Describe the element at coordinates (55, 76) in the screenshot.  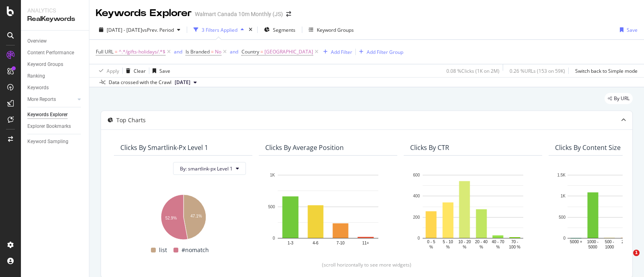
I see `a: Ranking` at that location.